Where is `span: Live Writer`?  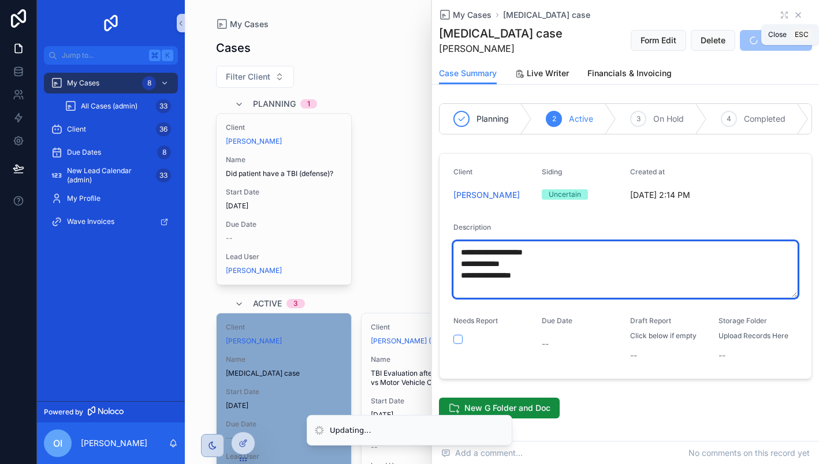
span: Live Writer is located at coordinates (547, 73).